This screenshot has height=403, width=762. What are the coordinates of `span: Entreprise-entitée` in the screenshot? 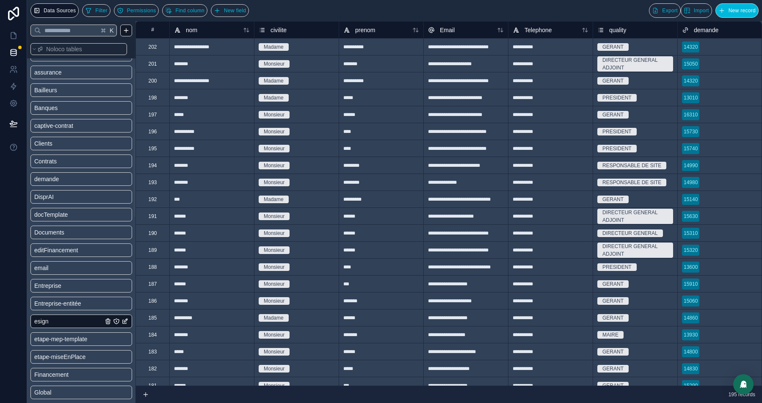 It's located at (58, 304).